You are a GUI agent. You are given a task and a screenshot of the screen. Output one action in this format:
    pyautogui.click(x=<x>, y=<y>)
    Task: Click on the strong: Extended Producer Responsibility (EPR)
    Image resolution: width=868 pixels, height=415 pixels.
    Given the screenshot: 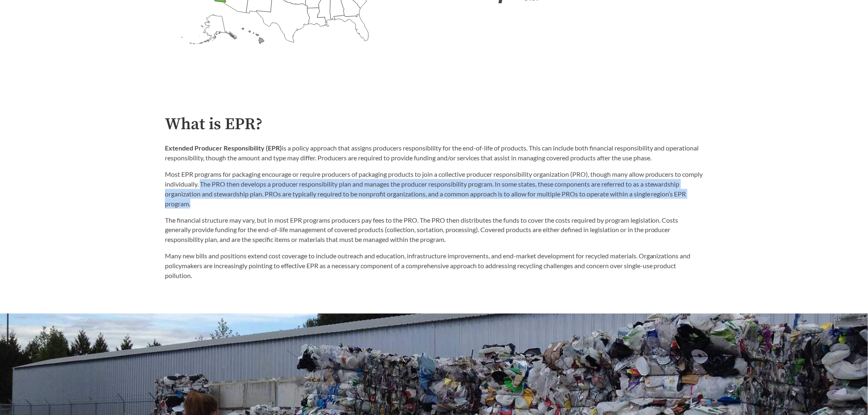 What is the action you would take?
    pyautogui.click(x=223, y=148)
    